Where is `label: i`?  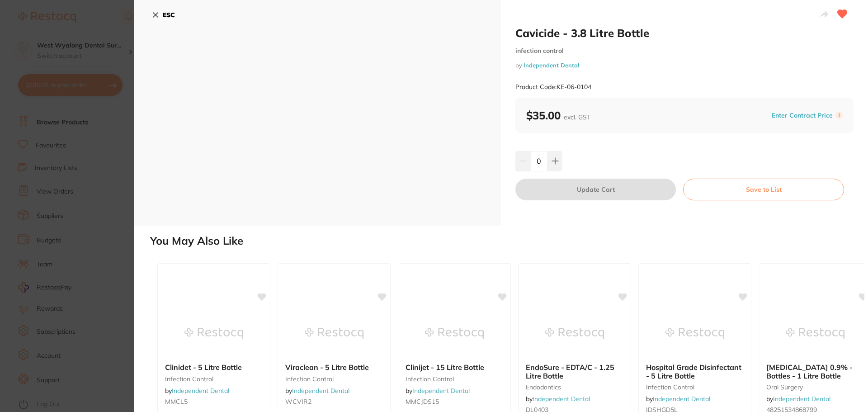 label: i is located at coordinates (839, 116).